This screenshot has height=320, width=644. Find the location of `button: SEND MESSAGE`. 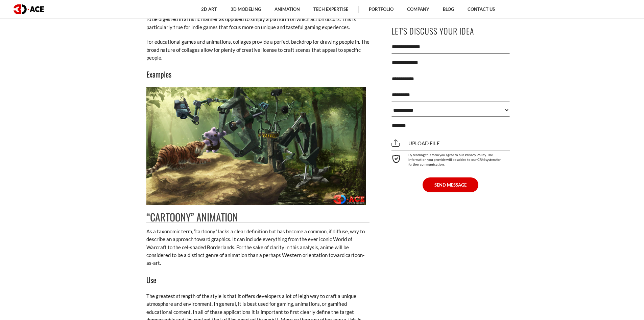

button: SEND MESSAGE is located at coordinates (450, 185).